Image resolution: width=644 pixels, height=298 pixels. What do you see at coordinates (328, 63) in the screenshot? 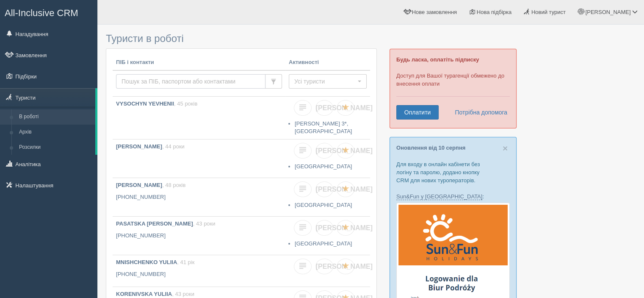
I see `th: Активності` at bounding box center [328, 63].